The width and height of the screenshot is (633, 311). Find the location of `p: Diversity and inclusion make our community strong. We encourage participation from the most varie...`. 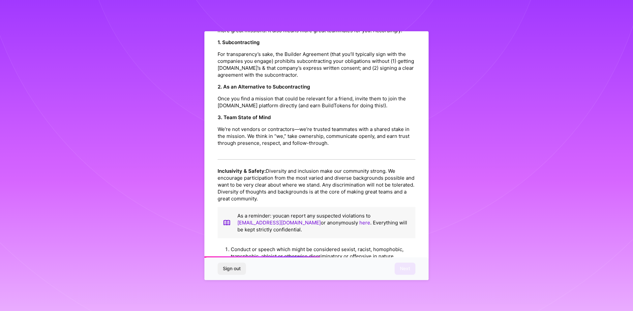

p: Diversity and inclusion make our community strong. We encourage participation from the most varie... is located at coordinates (316, 185).